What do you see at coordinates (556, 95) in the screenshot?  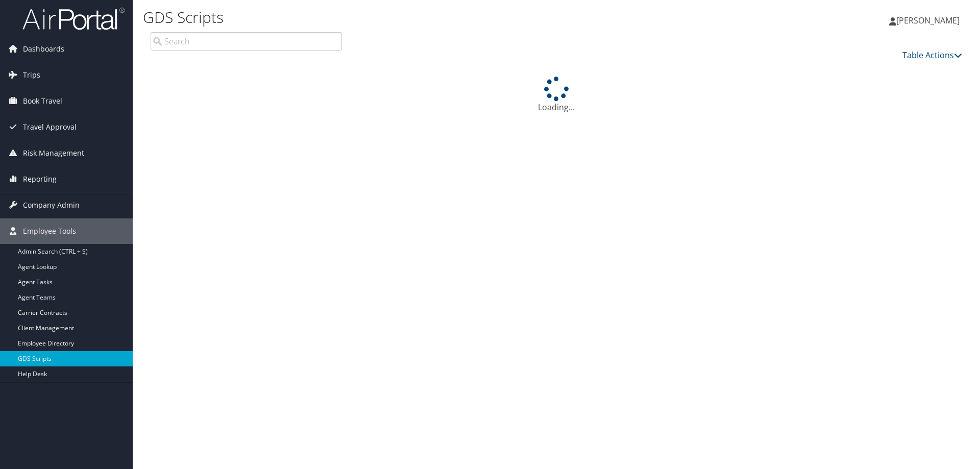 I see `div: Loading...` at bounding box center [556, 95].